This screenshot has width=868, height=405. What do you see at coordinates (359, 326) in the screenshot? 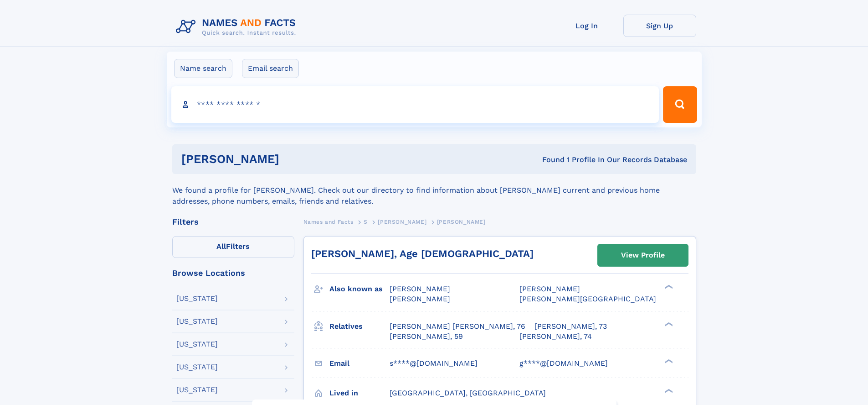
I see `h3: Relatives` at bounding box center [359, 326].